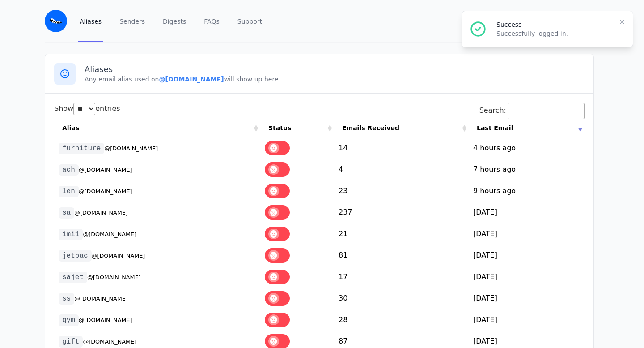 The height and width of the screenshot is (348, 644). I want to click on td: 30, so click(401, 298).